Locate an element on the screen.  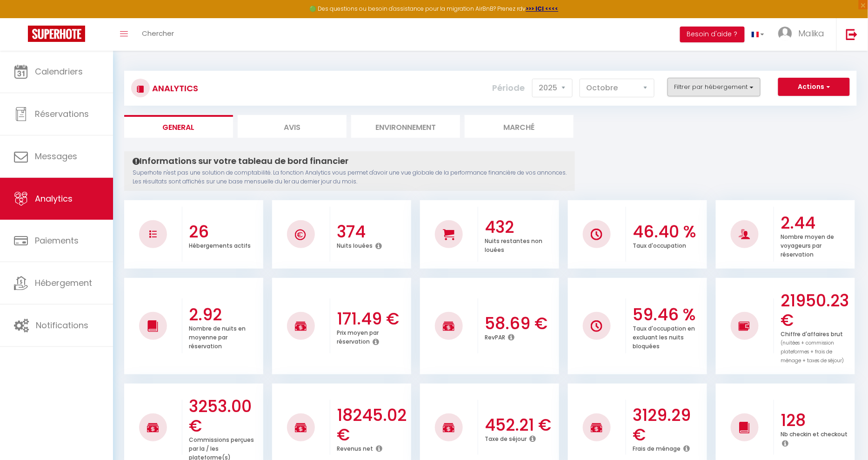
strong: >>> ICI <<<< is located at coordinates (543, 8).